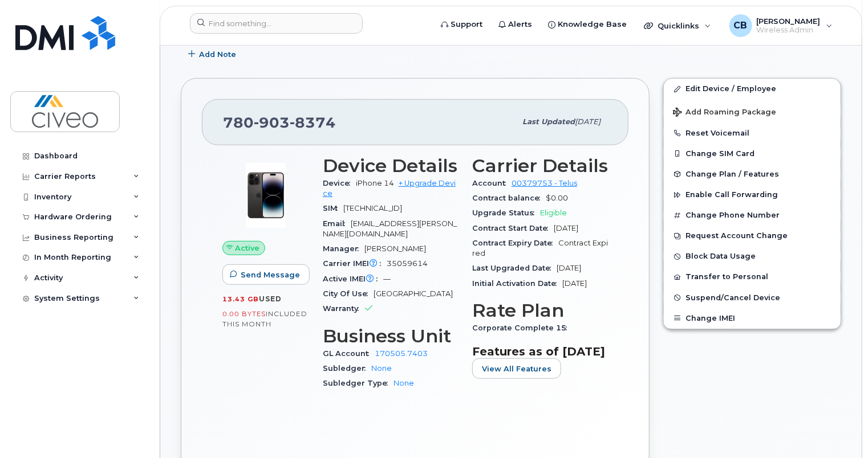 The width and height of the screenshot is (868, 458). What do you see at coordinates (753, 89) in the screenshot?
I see `a: Edit Device / Employee` at bounding box center [753, 89].